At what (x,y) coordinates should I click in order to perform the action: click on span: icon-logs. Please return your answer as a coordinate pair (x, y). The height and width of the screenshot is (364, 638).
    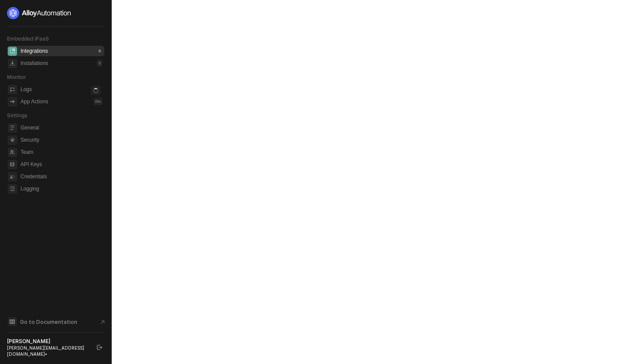
    Looking at the image, I should click on (12, 89).